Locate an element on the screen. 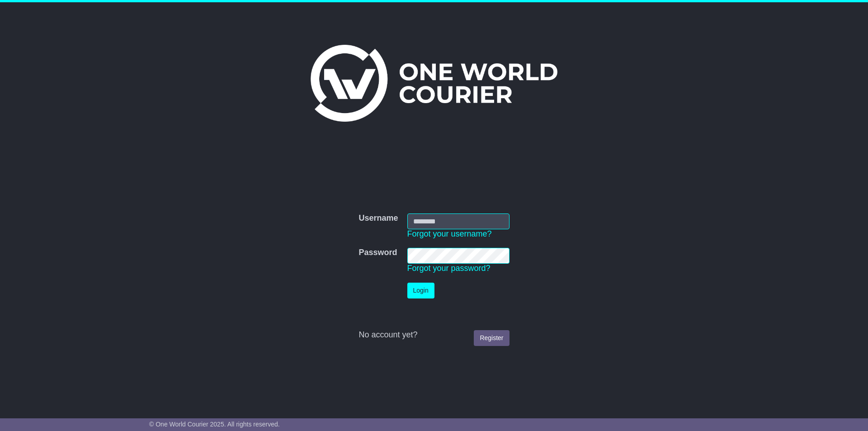 Image resolution: width=868 pixels, height=431 pixels. label: Username is located at coordinates (378, 218).